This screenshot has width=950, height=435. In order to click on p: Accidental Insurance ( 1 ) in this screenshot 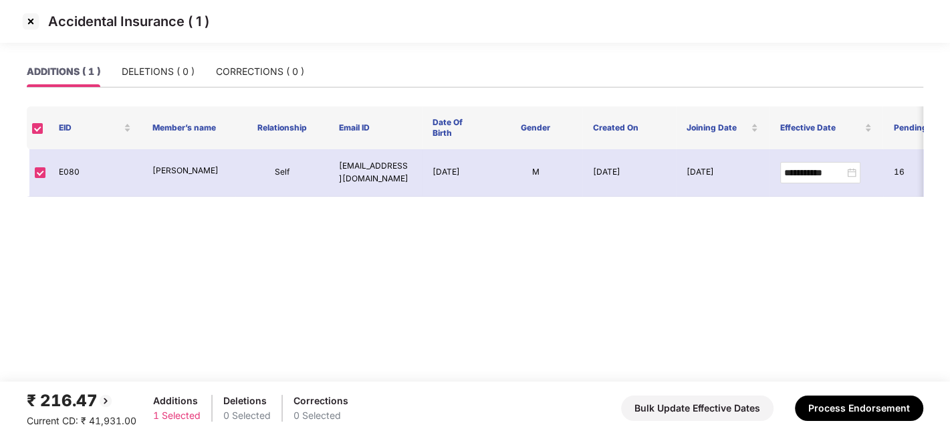, I will do `click(128, 21)`.